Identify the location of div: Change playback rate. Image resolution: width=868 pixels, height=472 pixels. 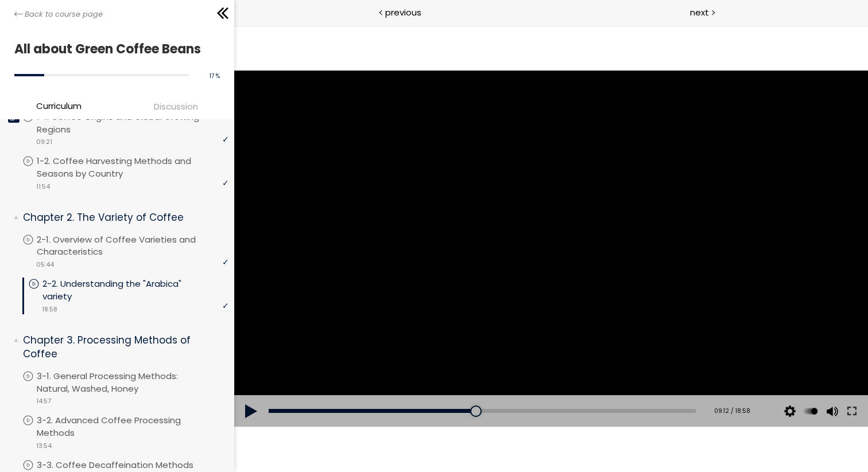
(576, 386).